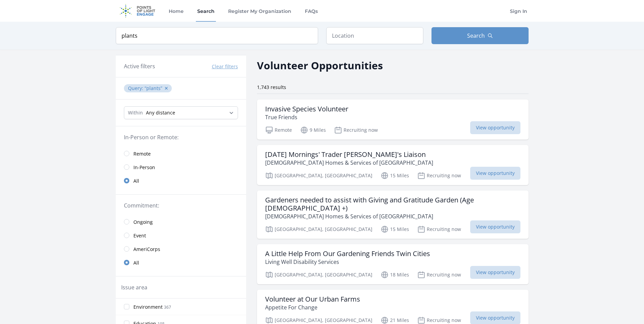 This screenshot has height=324, width=644. Describe the element at coordinates (217, 36) in the screenshot. I see `input: Keyword` at that location.